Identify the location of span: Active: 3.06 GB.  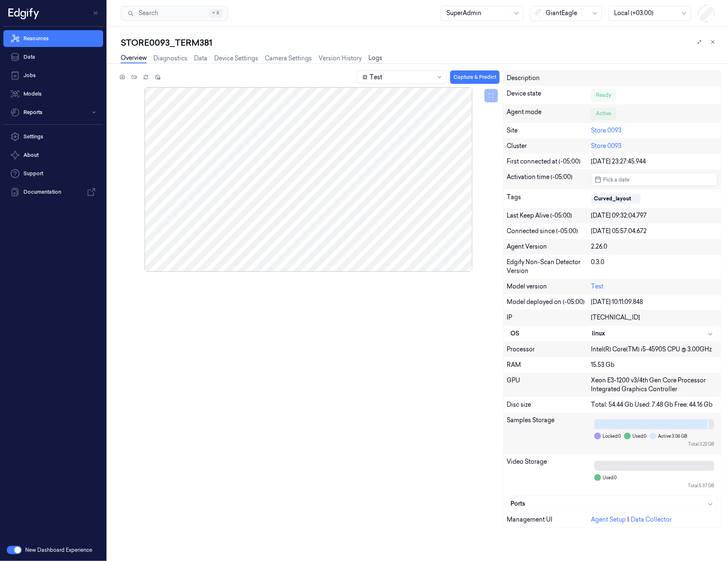
(673, 435).